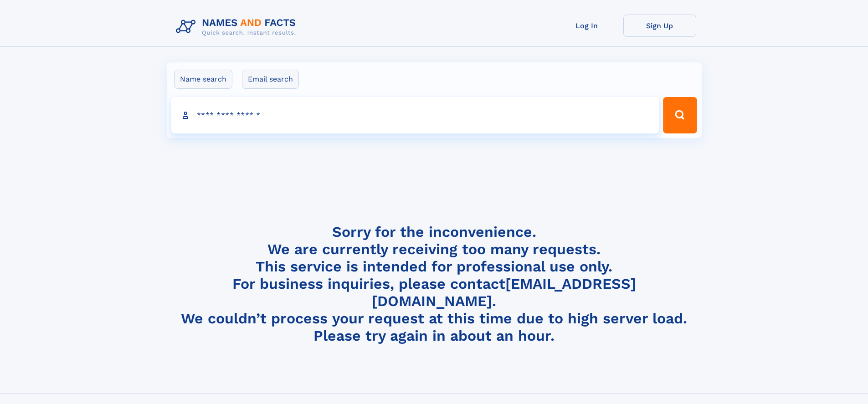 The width and height of the screenshot is (868, 404). Describe the element at coordinates (587, 25) in the screenshot. I see `a: Log In` at that location.